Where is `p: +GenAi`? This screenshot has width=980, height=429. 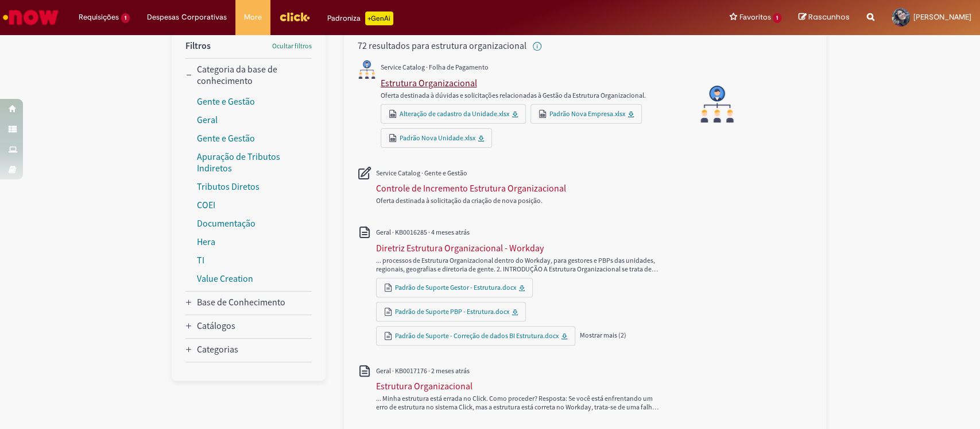 p: +GenAi is located at coordinates (379, 18).